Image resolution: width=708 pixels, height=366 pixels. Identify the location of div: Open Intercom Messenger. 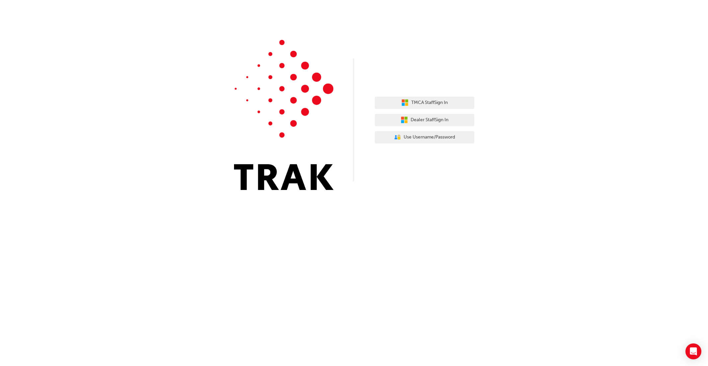
(694, 351).